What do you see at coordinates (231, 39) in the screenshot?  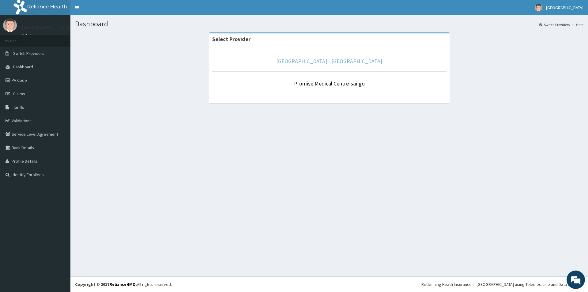 I see `strong: Select Provider` at bounding box center [231, 39].